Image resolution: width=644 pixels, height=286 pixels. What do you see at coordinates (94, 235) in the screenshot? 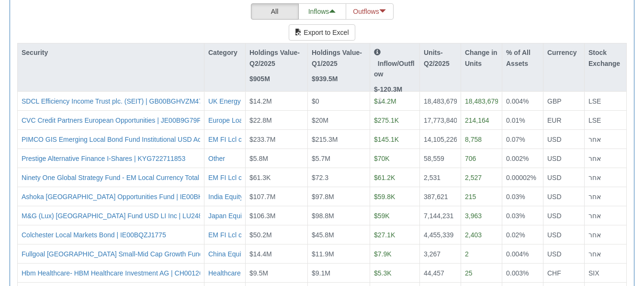
I see `div: Colchester Local Markets Bond | IE00BQZJ1775` at bounding box center [94, 235].